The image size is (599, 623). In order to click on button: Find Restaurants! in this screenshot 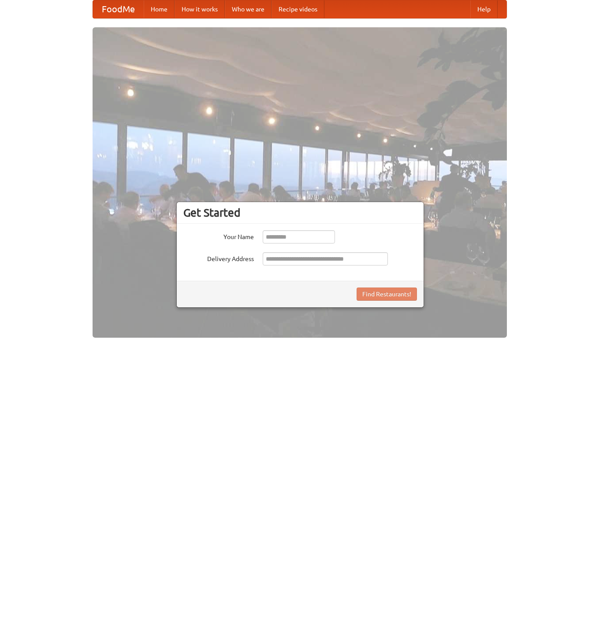, I will do `click(386, 294)`.